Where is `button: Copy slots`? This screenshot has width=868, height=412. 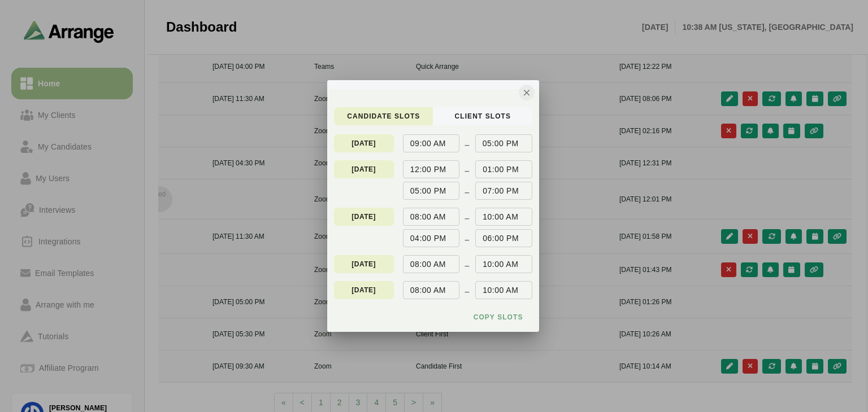 button: Copy slots is located at coordinates (498, 317).